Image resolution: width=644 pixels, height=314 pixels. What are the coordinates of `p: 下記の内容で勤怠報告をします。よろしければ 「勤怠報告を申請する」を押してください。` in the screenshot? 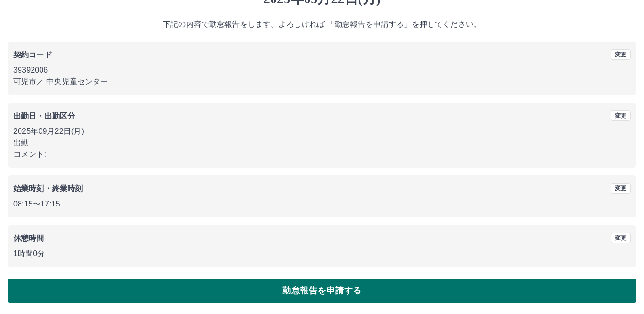 It's located at (322, 24).